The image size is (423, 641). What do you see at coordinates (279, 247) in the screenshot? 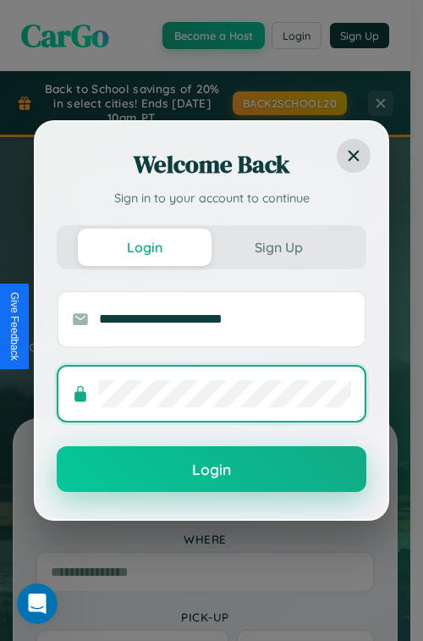
I see `button: Sign Up` at bounding box center [279, 247].